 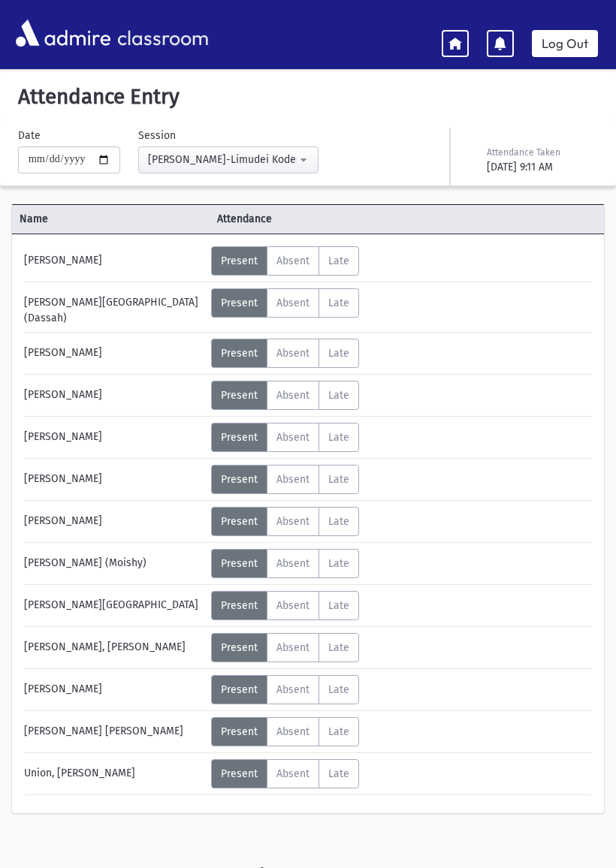 I want to click on span: Attendance, so click(x=382, y=219).